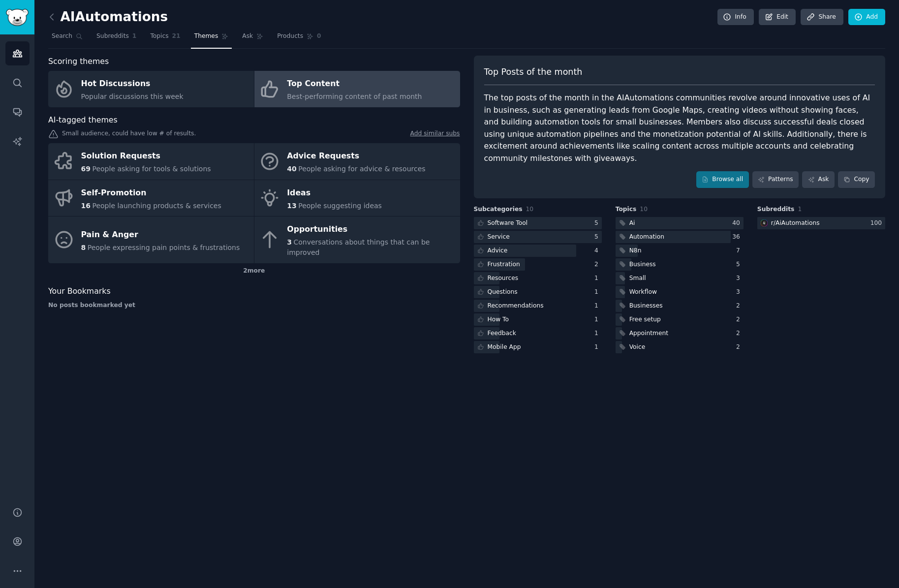 The image size is (899, 588). I want to click on a: AiAutomationsr/AiAutomations100, so click(822, 223).